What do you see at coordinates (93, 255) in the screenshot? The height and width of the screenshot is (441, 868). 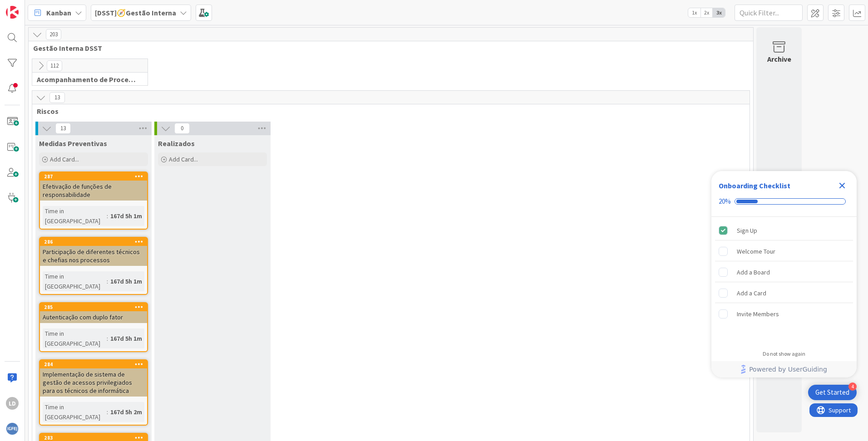 I see `div: Participação de diferentes técnicos e chefias nos processos` at bounding box center [93, 255].